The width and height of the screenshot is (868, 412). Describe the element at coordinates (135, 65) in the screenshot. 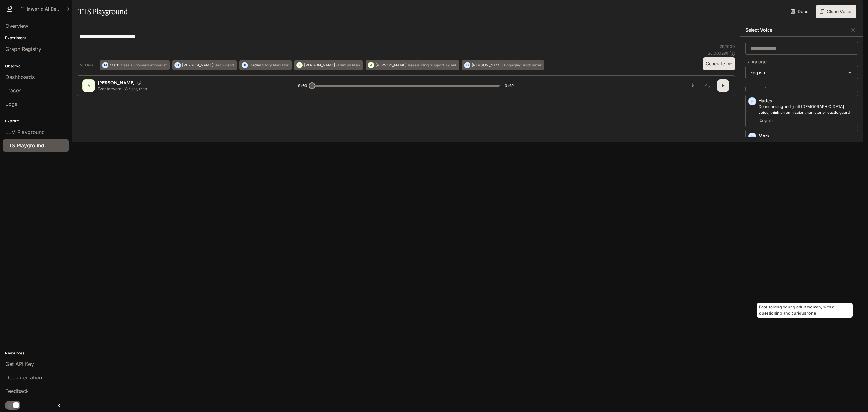

I see `button: MMarkCasual Conversationalist` at that location.